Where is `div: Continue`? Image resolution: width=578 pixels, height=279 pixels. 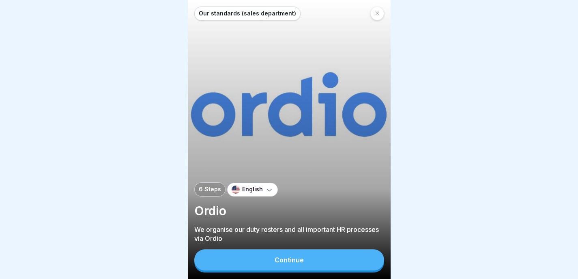
div: Continue is located at coordinates (289, 260).